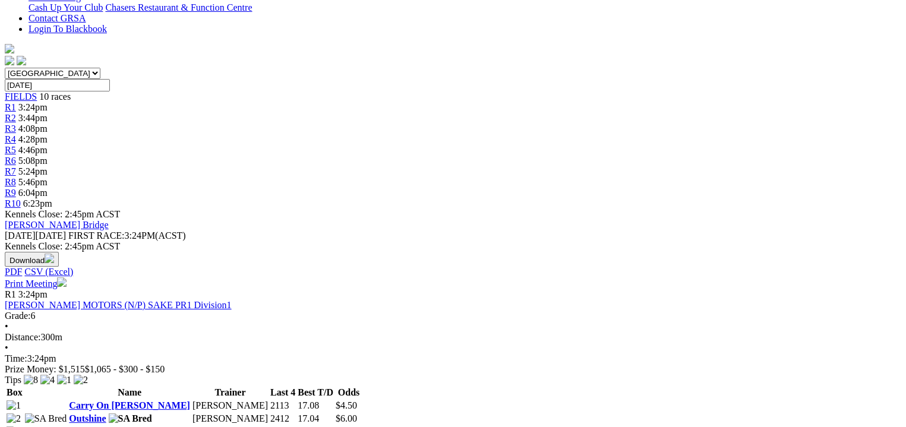 The image size is (906, 427). What do you see at coordinates (465, 8) in the screenshot?
I see `div: Bar & Dining` at bounding box center [465, 8].